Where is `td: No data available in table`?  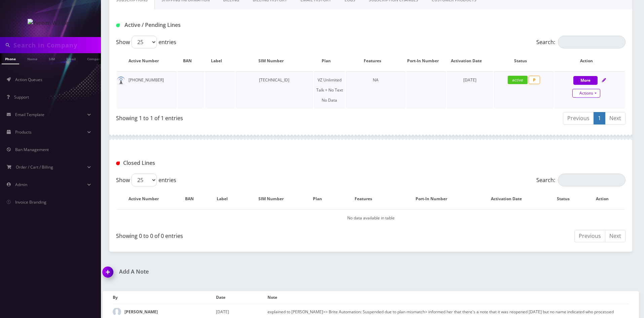
td: No data available in table is located at coordinates (371, 217).